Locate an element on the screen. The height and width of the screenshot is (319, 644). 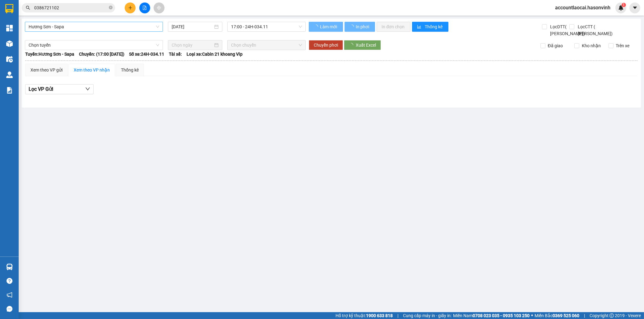
span: Chọn tuyến is located at coordinates (94, 45).